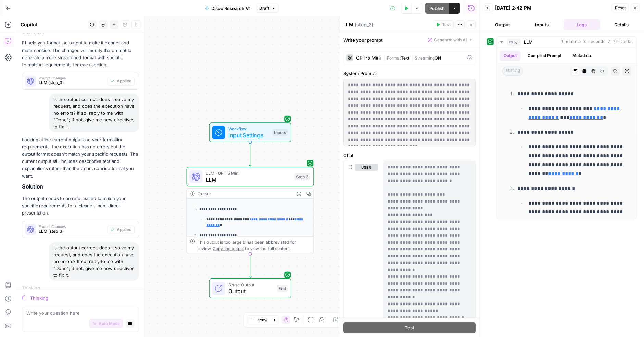 This screenshot has width=644, height=337. What do you see at coordinates (249, 173) in the screenshot?
I see `span: LLM · GPT-5 Mini` at bounding box center [249, 173].